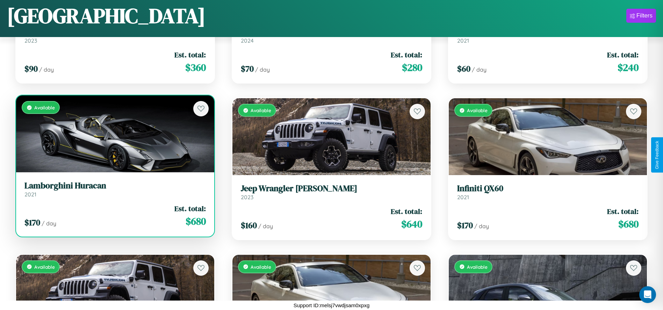  What do you see at coordinates (548, 188) in the screenshot?
I see `h3: Infiniti QX60` at bounding box center [548, 188].